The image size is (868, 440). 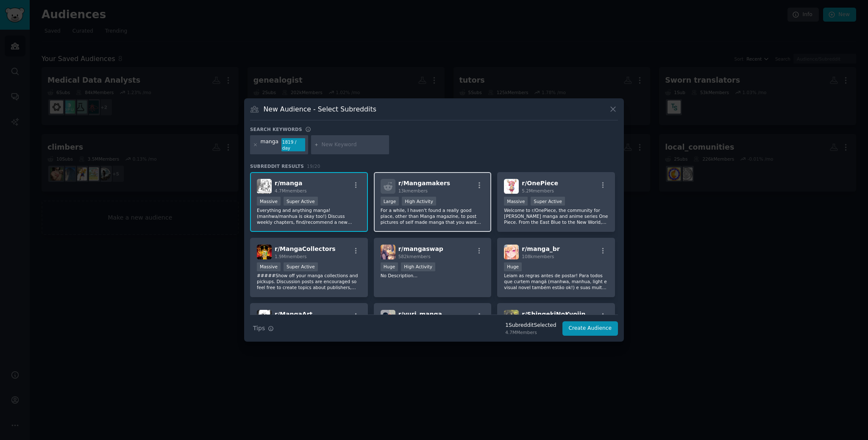 What do you see at coordinates (309, 216) in the screenshot?
I see `p: Everything and anything manga! (manhwa/manhua is okay too!) Discuss weekly chapters, find/recomme...` at bounding box center [309, 216].